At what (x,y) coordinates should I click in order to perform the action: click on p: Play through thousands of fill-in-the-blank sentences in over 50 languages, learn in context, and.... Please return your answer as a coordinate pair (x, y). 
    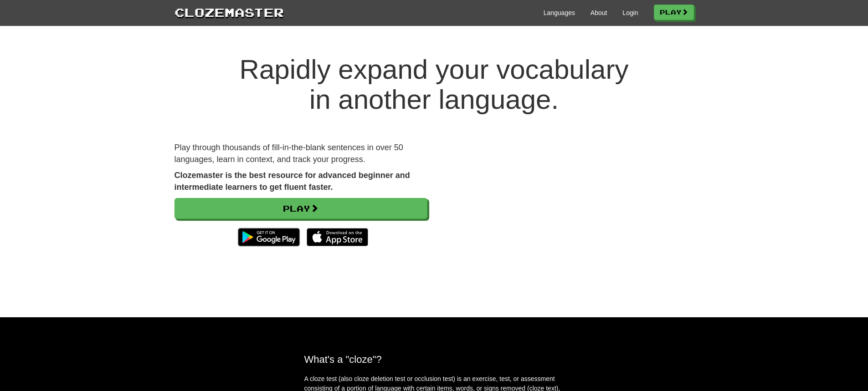
    Looking at the image, I should click on (301, 153).